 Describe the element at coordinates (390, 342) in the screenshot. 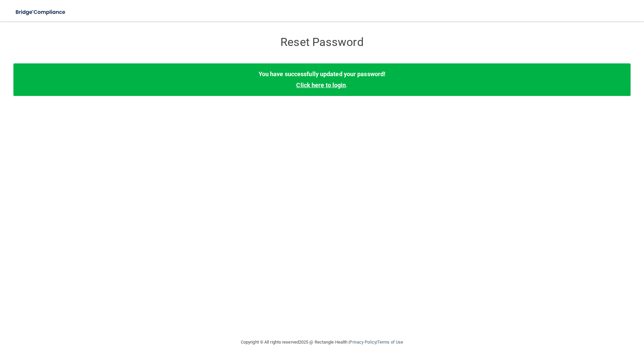

I see `a: Terms of Use` at that location.